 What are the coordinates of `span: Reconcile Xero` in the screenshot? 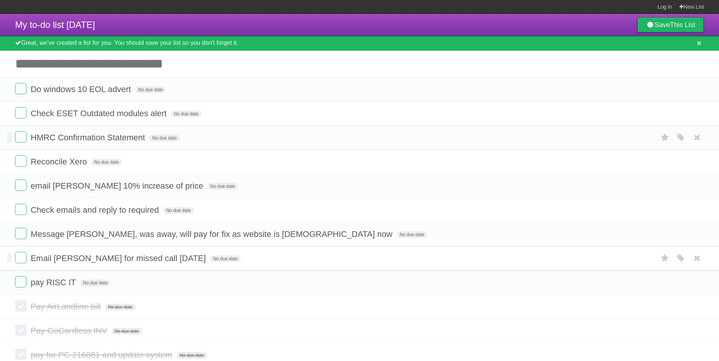 It's located at (60, 162).